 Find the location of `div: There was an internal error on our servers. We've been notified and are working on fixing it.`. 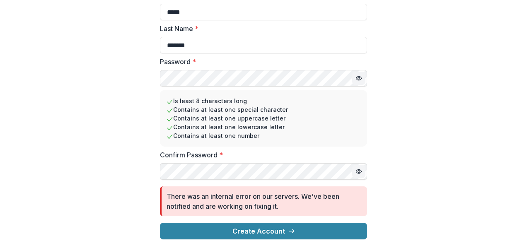

div: There was an internal error on our servers. We've been notified and are working on fixing it. is located at coordinates (264, 201).